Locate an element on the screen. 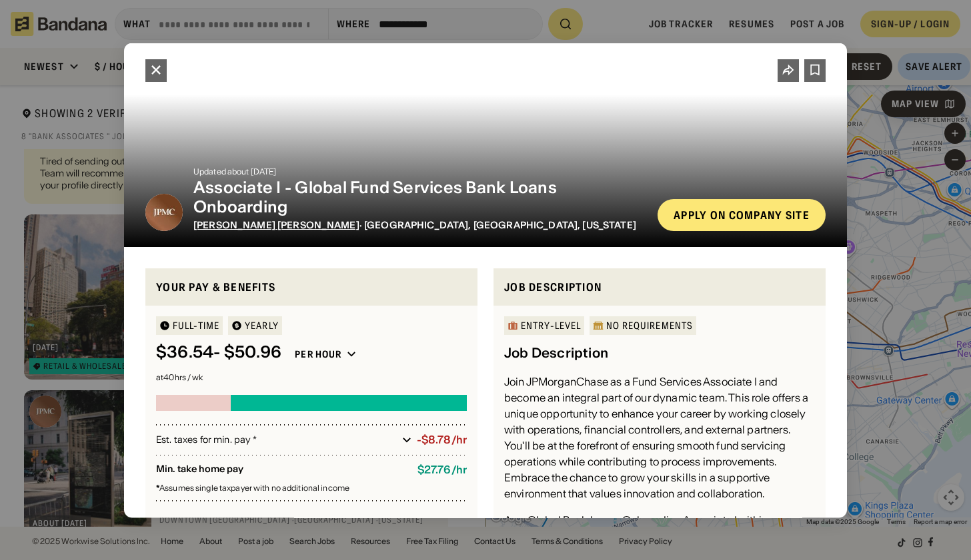  div: Your pay & benefits is located at coordinates (311, 286).